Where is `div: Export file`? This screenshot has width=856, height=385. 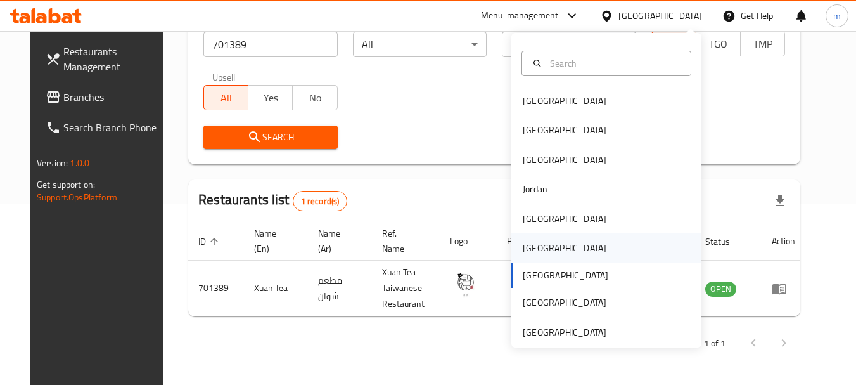
div: Export file is located at coordinates (780, 201).